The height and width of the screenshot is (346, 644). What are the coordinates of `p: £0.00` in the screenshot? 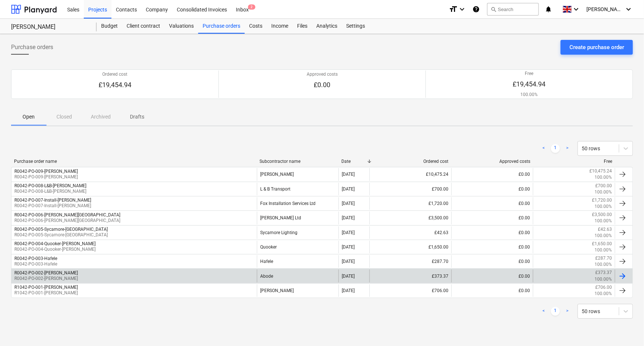 It's located at (322, 85).